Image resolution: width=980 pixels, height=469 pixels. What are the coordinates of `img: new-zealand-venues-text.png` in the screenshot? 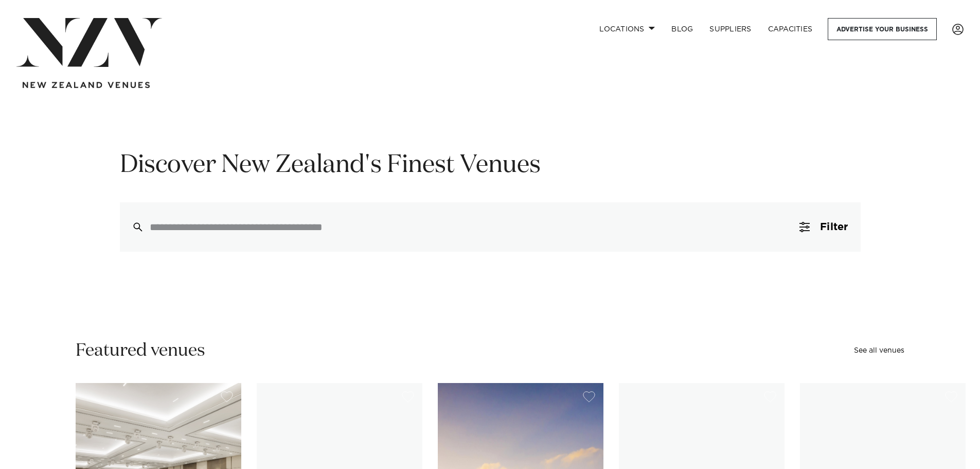 It's located at (86, 85).